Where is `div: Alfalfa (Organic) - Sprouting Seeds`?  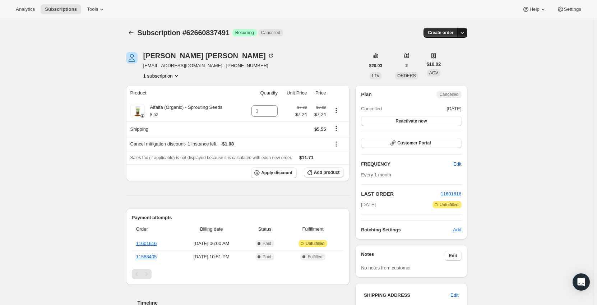 div: Alfalfa (Organic) - Sprouting Seeds is located at coordinates (184, 111).